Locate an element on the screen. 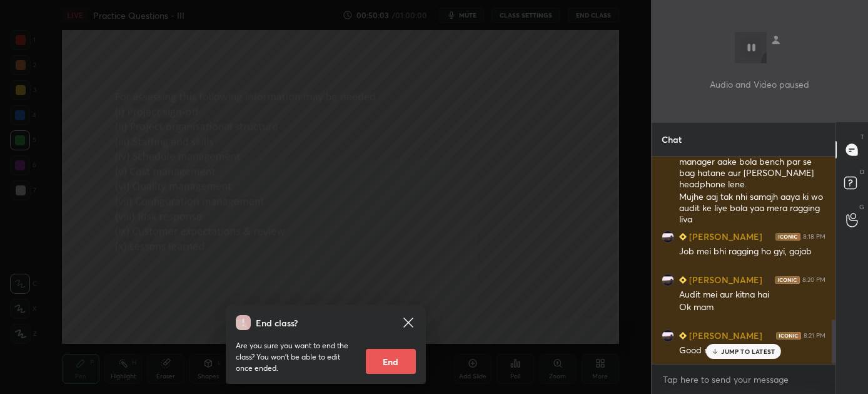  div: Ok mam is located at coordinates (753, 307).